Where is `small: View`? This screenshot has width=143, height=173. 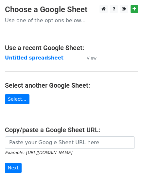 small: View is located at coordinates (91, 58).